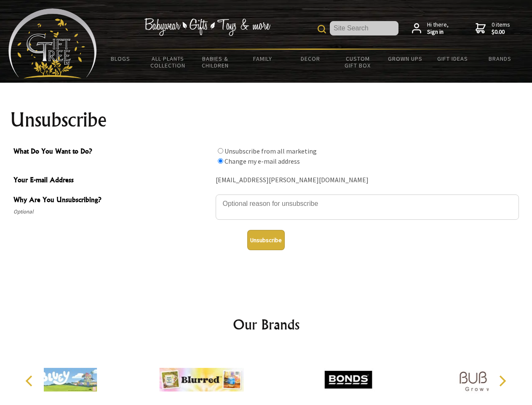 The height and width of the screenshot is (405, 532). I want to click on span: Your E-mail Address, so click(112, 181).